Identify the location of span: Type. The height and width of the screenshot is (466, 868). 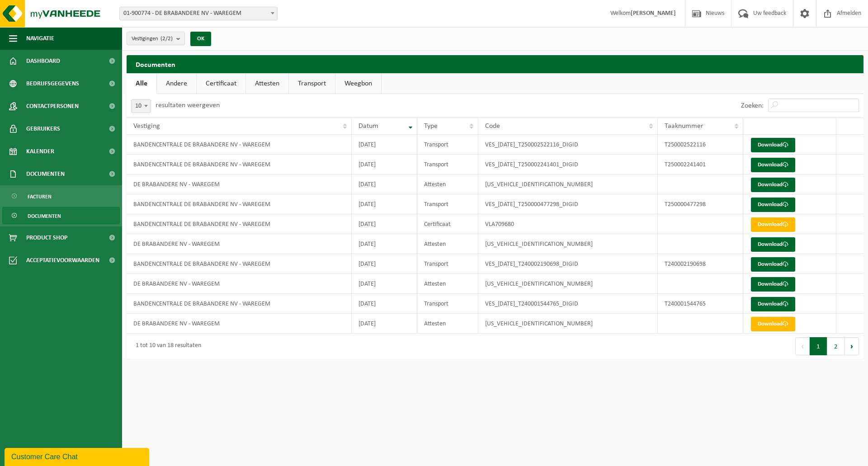
(431, 126).